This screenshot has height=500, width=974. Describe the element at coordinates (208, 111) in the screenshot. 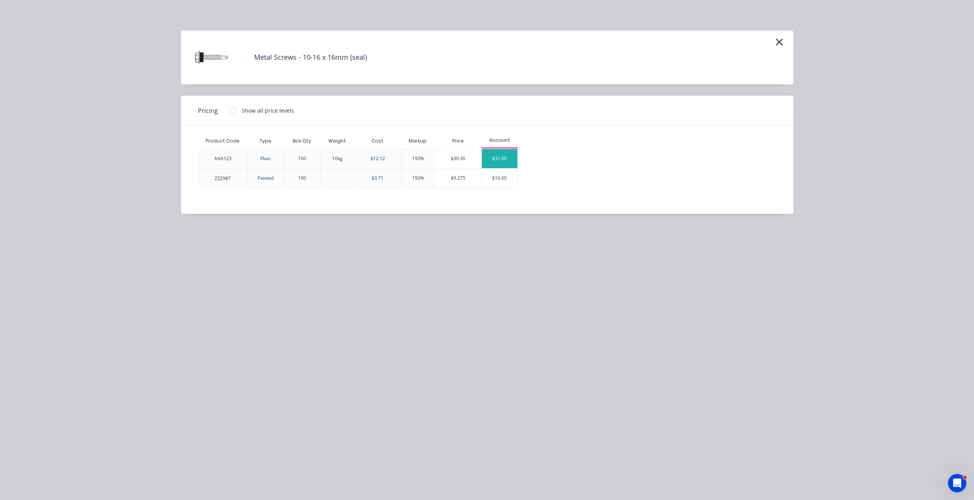

I see `span: Pricing` at that location.